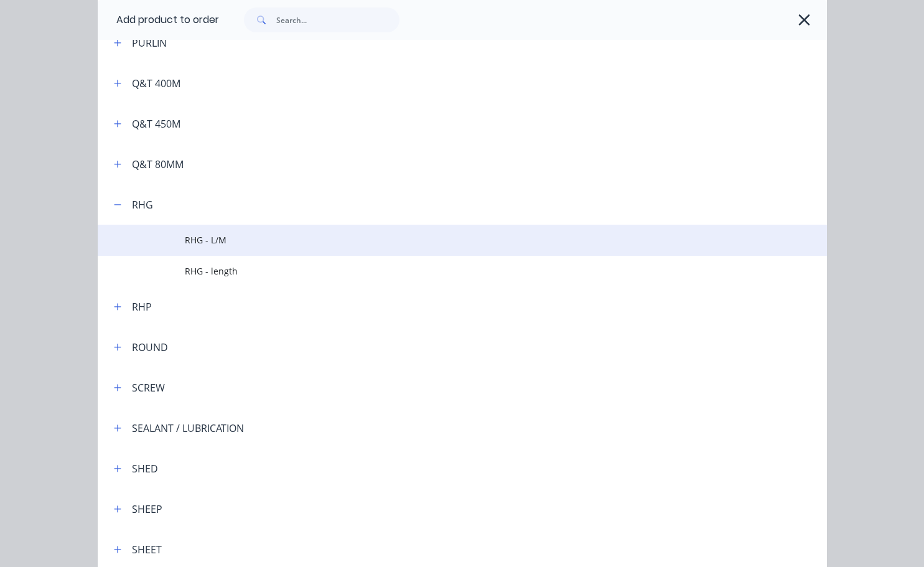 The image size is (924, 567). I want to click on div: SHEET, so click(147, 550).